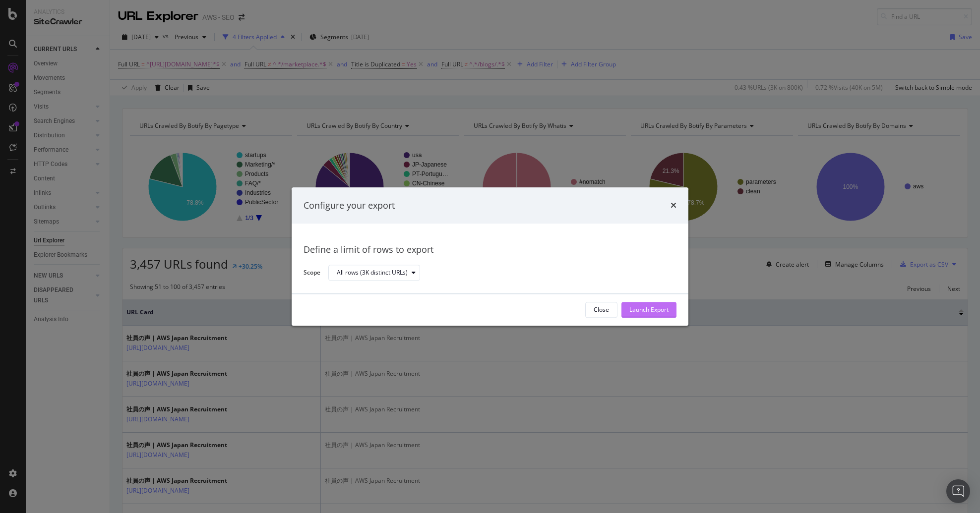 The height and width of the screenshot is (513, 980). I want to click on div: All rows (3K distinct URLs), so click(372, 273).